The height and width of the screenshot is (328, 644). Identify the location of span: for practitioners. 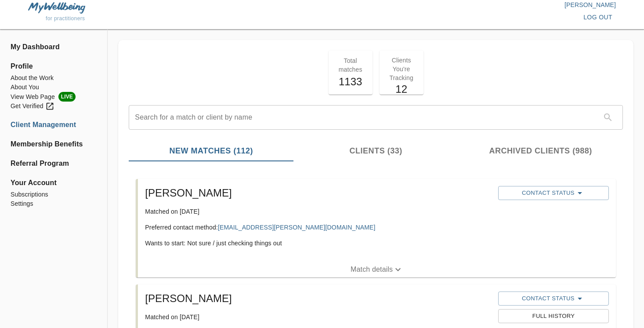
(65, 19).